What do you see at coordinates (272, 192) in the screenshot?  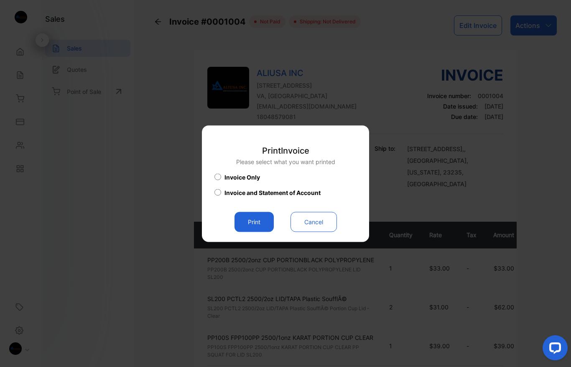 I see `span: Invoice and Statement of Account` at bounding box center [272, 192].